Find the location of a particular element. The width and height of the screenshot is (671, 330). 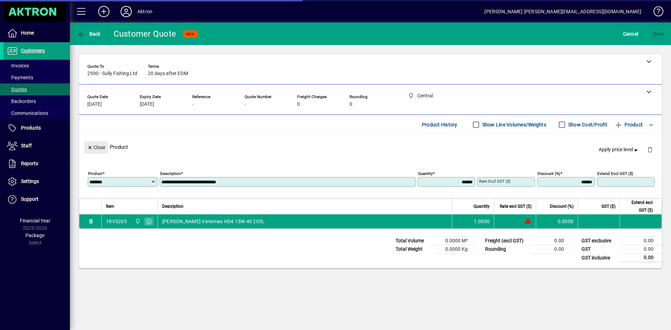

button: Cancel is located at coordinates (631, 34).